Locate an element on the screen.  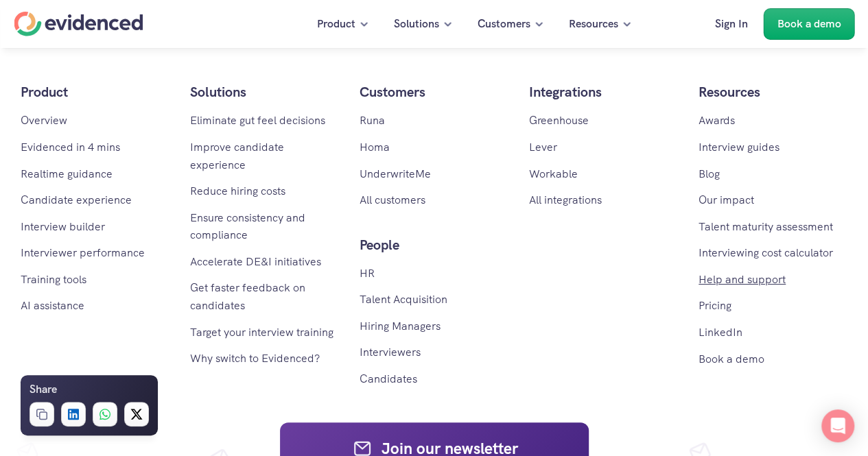
a: Accelerate DE&I initiatives is located at coordinates (255, 262).